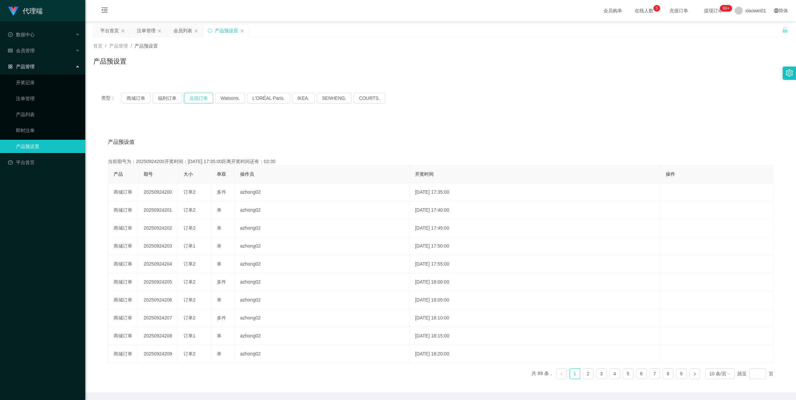 This screenshot has width=796, height=400. What do you see at coordinates (48, 147) in the screenshot?
I see `a: 产品预设置` at bounding box center [48, 147].